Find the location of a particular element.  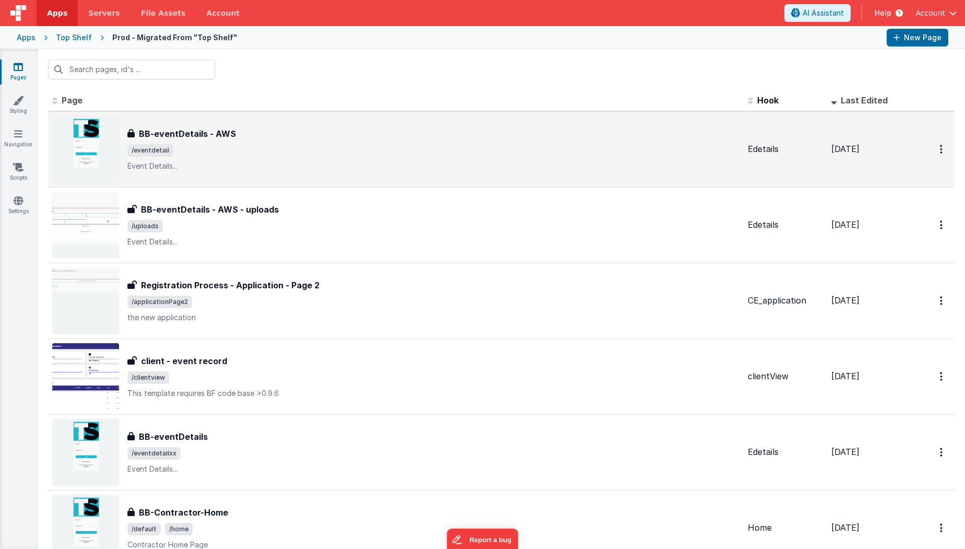

button: New Page is located at coordinates (917, 38).